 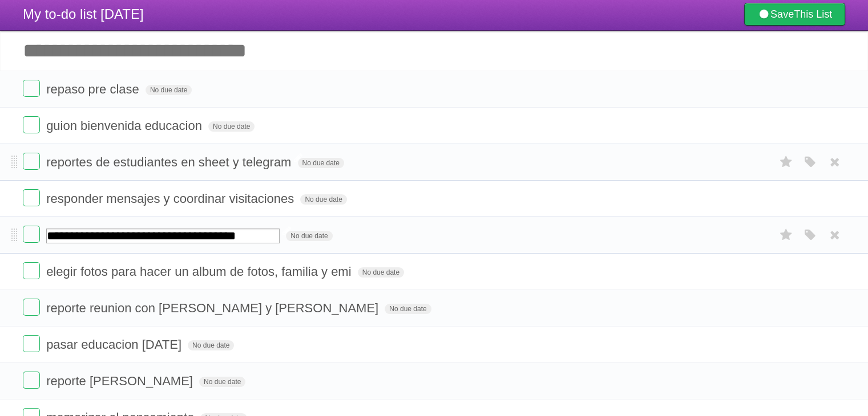 What do you see at coordinates (94, 89) in the screenshot?
I see `span: repaso pre clase` at bounding box center [94, 89].